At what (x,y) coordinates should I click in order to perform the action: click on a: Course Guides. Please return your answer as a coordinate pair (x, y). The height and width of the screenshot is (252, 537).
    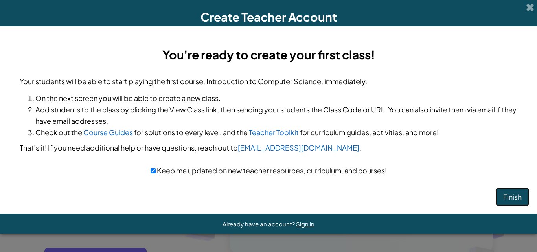
    Looking at the image, I should click on (108, 132).